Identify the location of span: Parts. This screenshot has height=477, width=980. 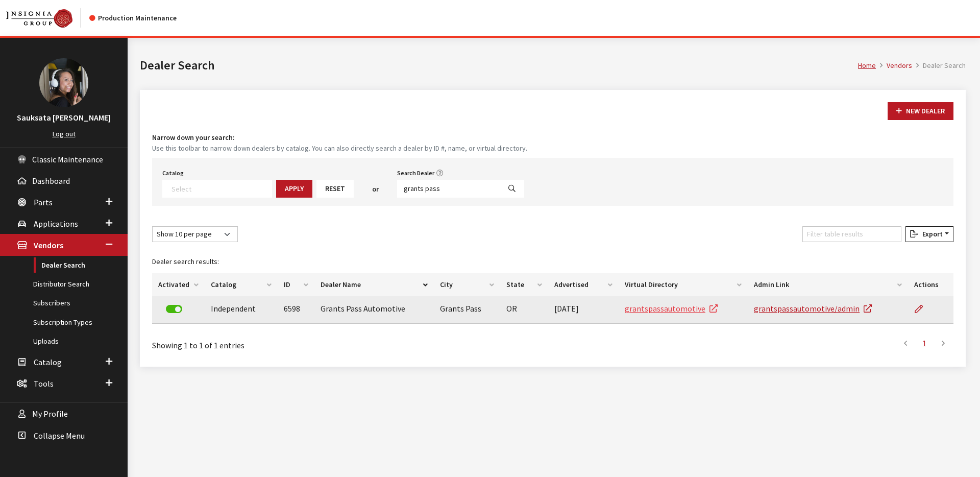
(43, 202).